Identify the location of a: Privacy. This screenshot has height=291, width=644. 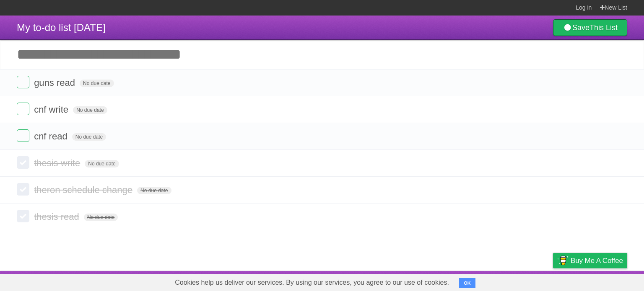
(553, 281).